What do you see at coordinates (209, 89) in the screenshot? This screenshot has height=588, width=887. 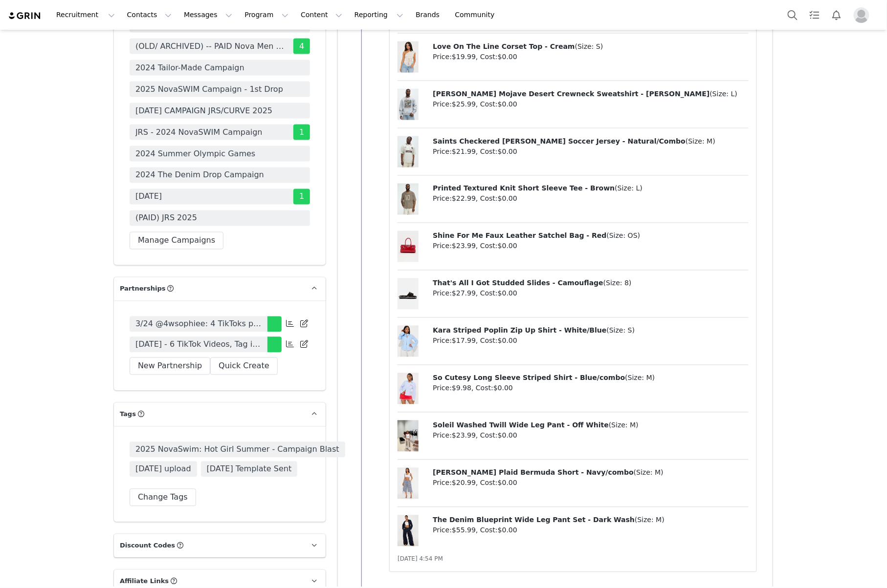 I see `span: 2025 NovaSWIM Campaign - 1st Drop` at bounding box center [209, 89].